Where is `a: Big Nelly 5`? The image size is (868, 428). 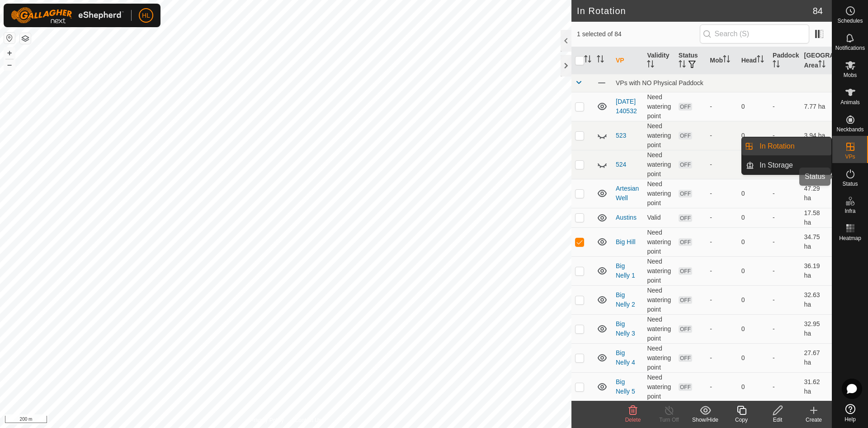 a: Big Nelly 5 is located at coordinates (625, 386).